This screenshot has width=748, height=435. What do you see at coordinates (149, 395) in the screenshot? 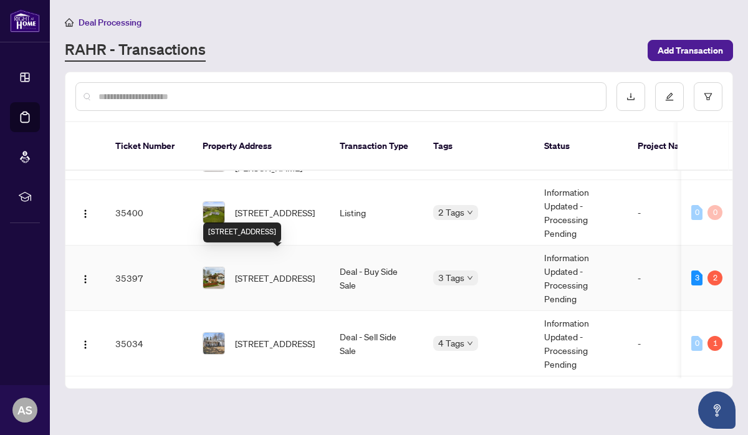
I see `td: 31457` at bounding box center [149, 395].